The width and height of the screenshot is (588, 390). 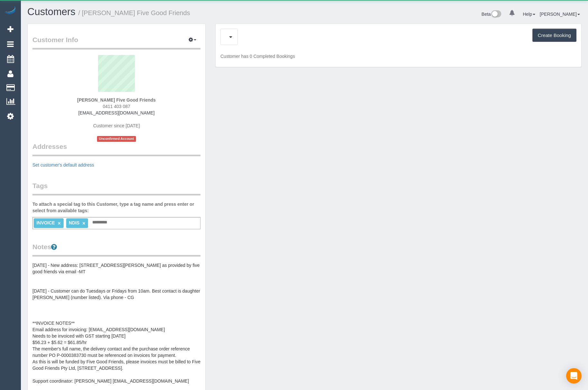 I want to click on div: Open Intercom Messenger, so click(x=574, y=376).